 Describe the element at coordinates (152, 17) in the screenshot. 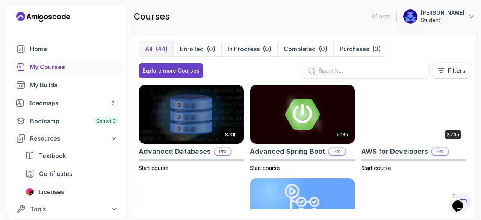

I see `h2: courses` at that location.